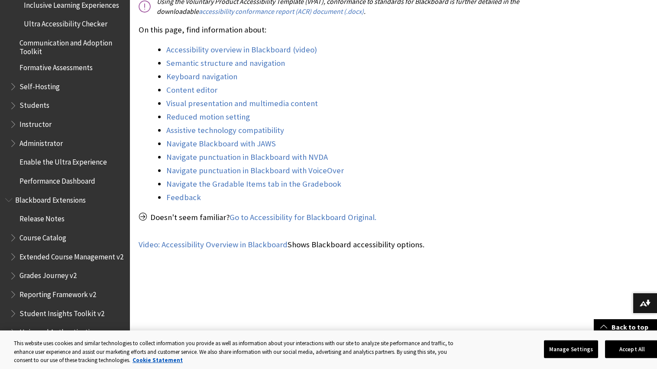 The height and width of the screenshot is (369, 657). I want to click on a: Content editor, so click(192, 90).